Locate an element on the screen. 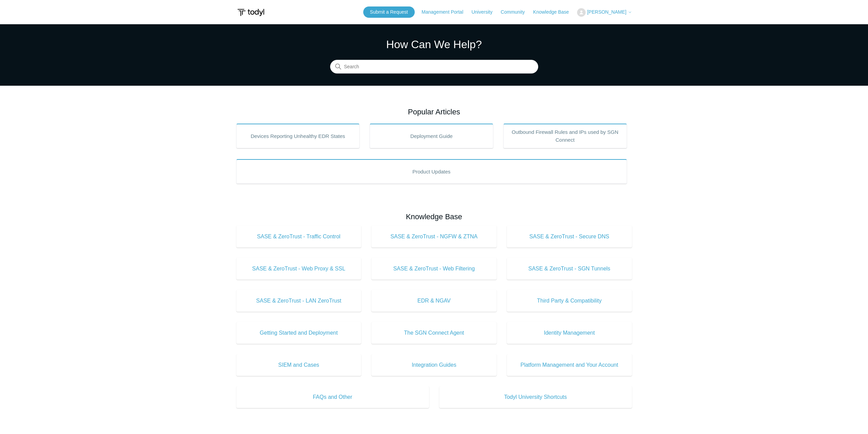  a: SASE & ZeroTrust - NGFW & ZTNA is located at coordinates (434, 237).